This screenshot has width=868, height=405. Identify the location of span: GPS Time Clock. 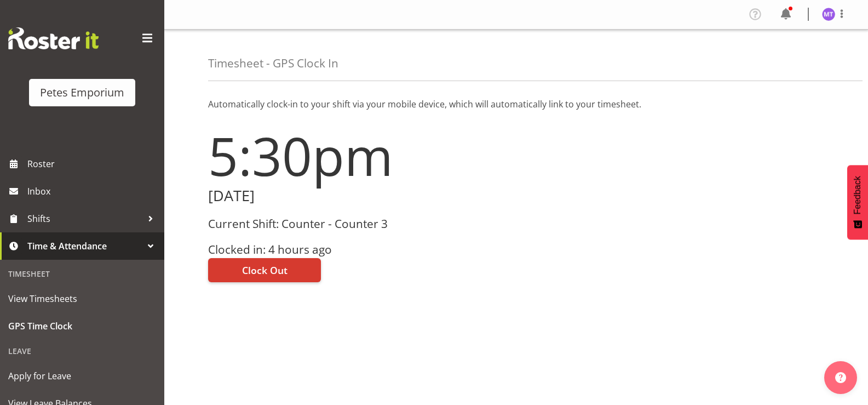
(82, 326).